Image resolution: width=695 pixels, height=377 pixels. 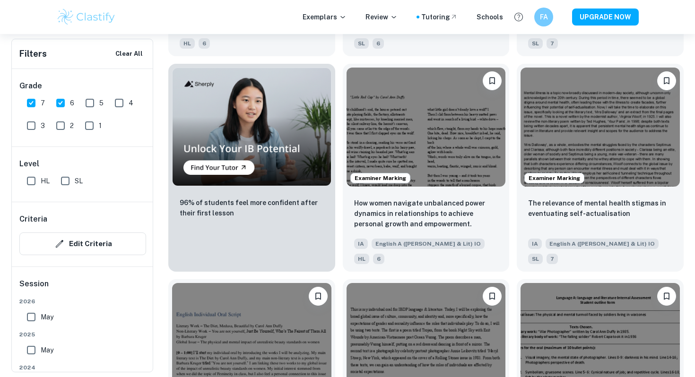 I want to click on img: Clastify logo, so click(x=86, y=17).